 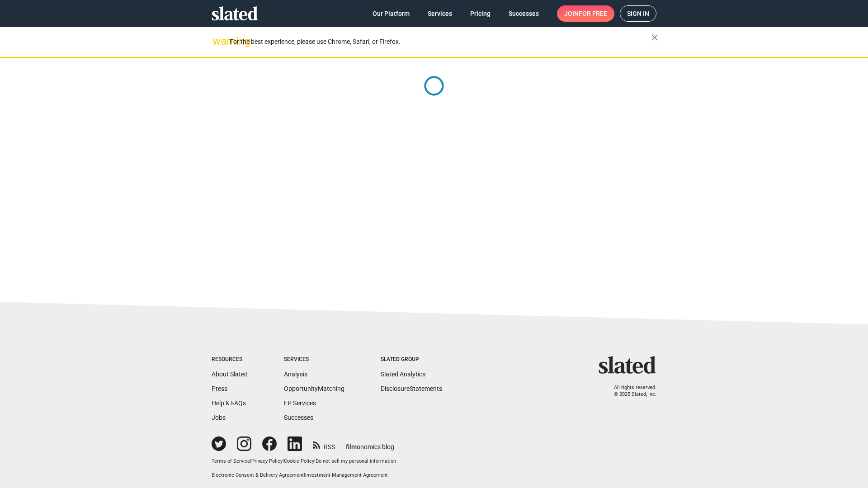 What do you see at coordinates (229, 360) in the screenshot?
I see `div: Resources` at bounding box center [229, 360].